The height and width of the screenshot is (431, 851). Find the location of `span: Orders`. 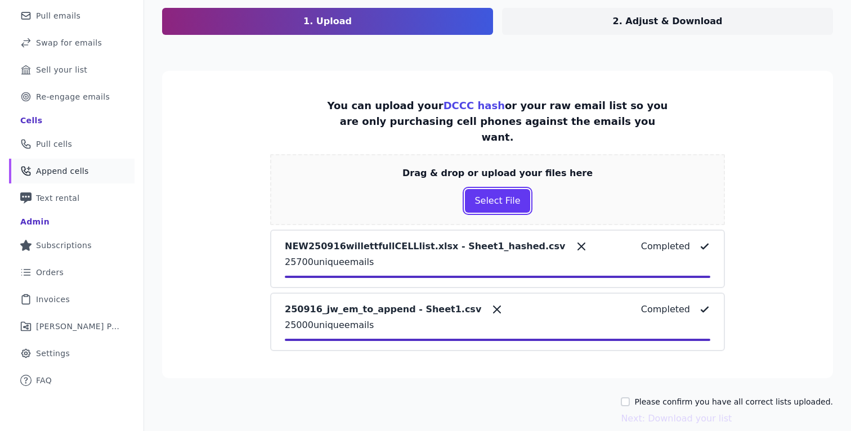

span: Orders is located at coordinates (50, 272).